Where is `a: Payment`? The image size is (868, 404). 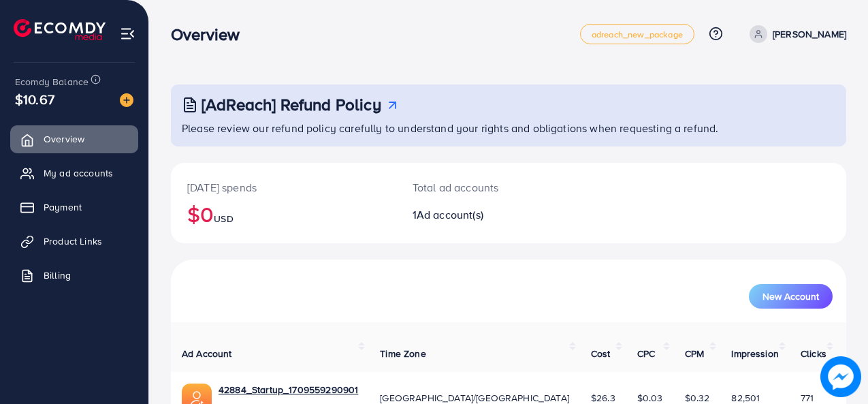 a: Payment is located at coordinates (74, 207).